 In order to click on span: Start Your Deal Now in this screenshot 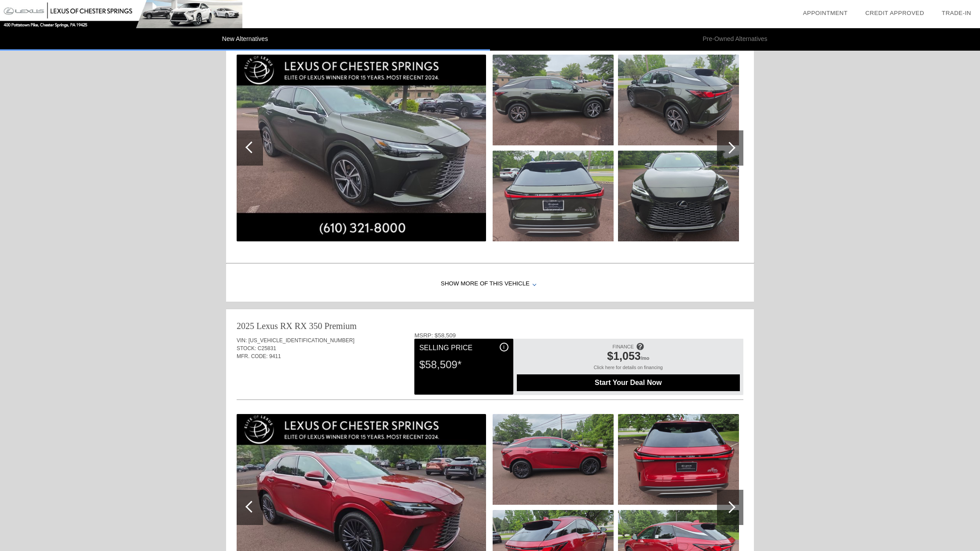, I will do `click(628, 382)`.